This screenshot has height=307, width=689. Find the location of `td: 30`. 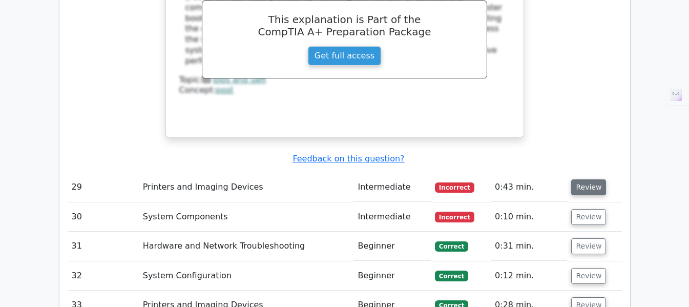

td: 30 is located at coordinates (103, 217).